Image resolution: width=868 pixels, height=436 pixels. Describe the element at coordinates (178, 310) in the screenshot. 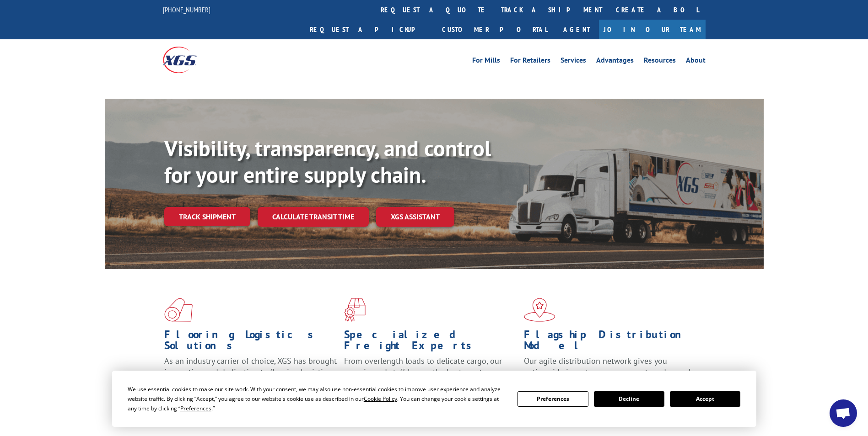

I see `img: xgs-icon-total-supply-chain-intelligence-red` at that location.